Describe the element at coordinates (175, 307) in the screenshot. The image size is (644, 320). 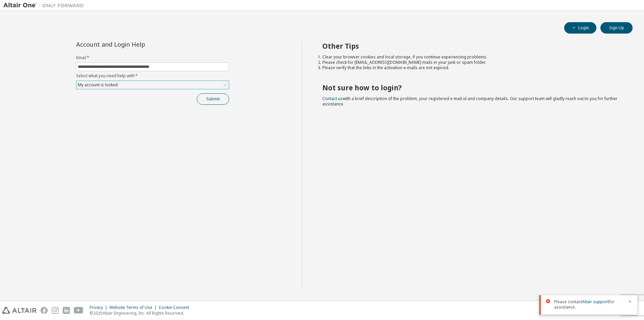
I see `div: Cookie Consent` at that location.